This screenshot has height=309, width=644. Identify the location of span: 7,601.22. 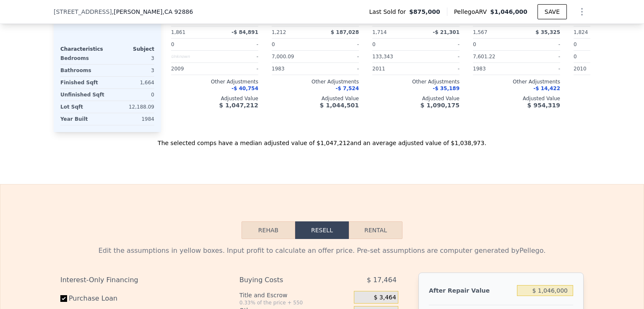
(484, 56).